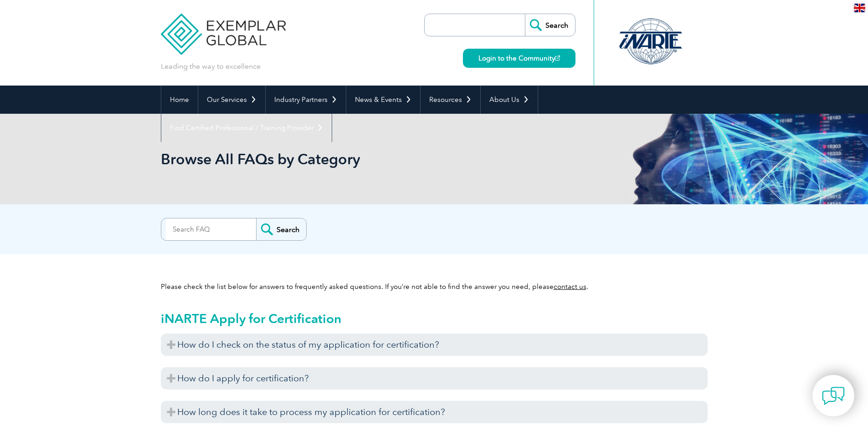 The image size is (868, 430). I want to click on h3: How long does it take to process my application for certification?, so click(434, 412).